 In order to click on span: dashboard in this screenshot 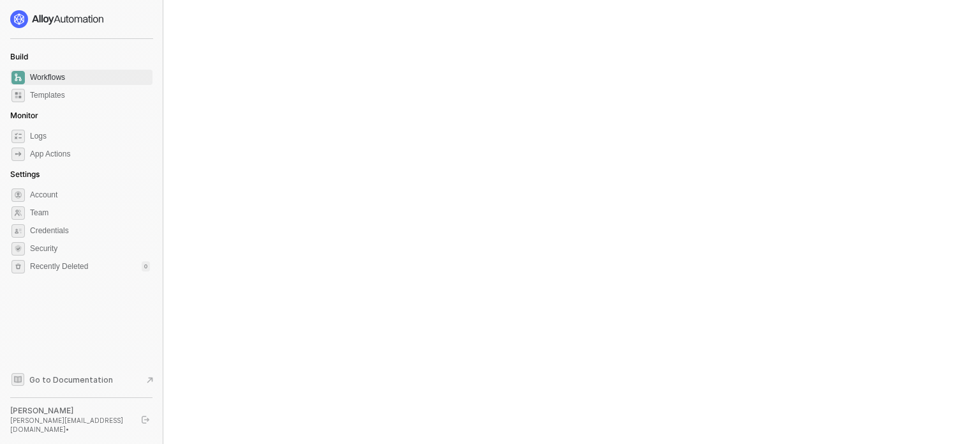, I will do `click(18, 77)`.